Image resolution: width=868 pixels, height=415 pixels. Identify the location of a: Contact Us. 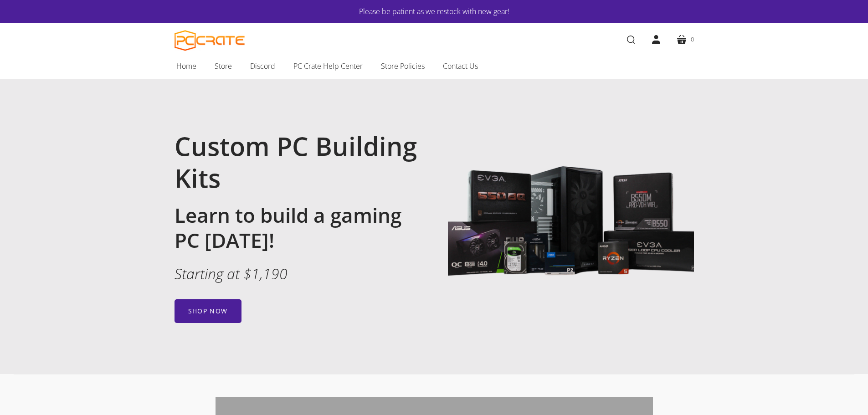
(460, 66).